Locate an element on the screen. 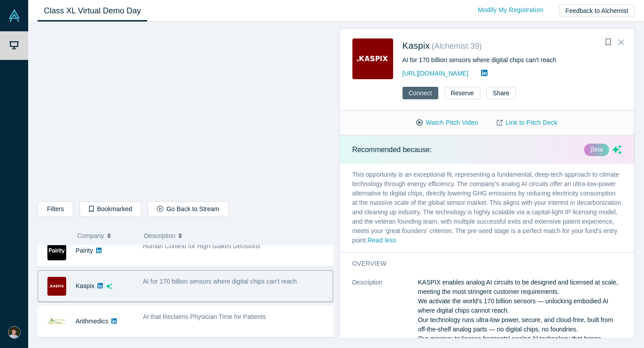 The image size is (644, 348). button: Bookmark is located at coordinates (608, 43).